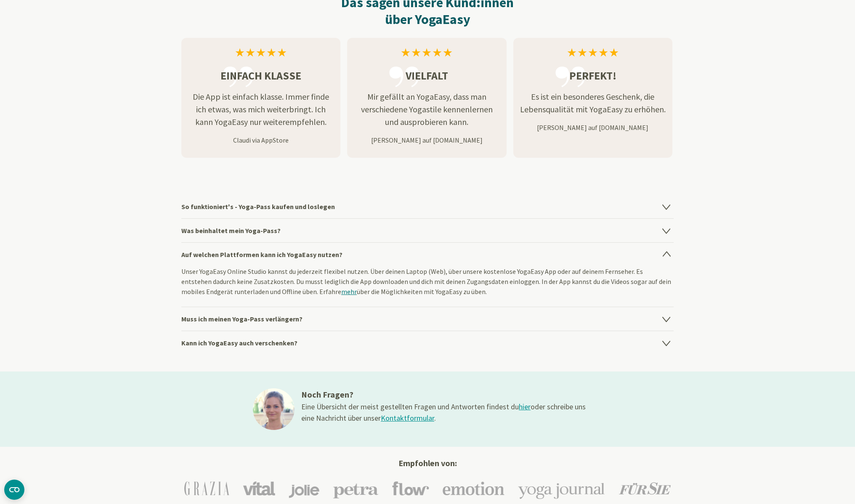 The image size is (855, 504). Describe the element at coordinates (445, 395) in the screenshot. I see `h3: Noch Fragen?` at that location.